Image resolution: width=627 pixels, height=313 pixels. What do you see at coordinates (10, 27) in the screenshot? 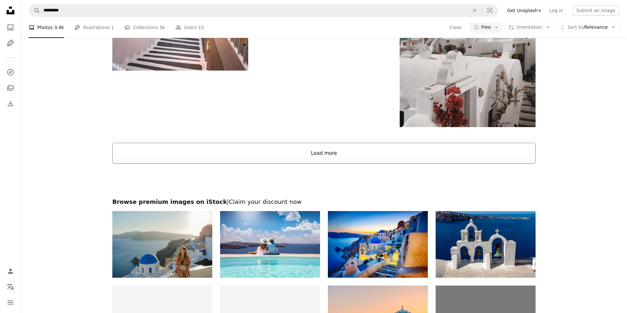
I see `a: Photos` at bounding box center [10, 27].